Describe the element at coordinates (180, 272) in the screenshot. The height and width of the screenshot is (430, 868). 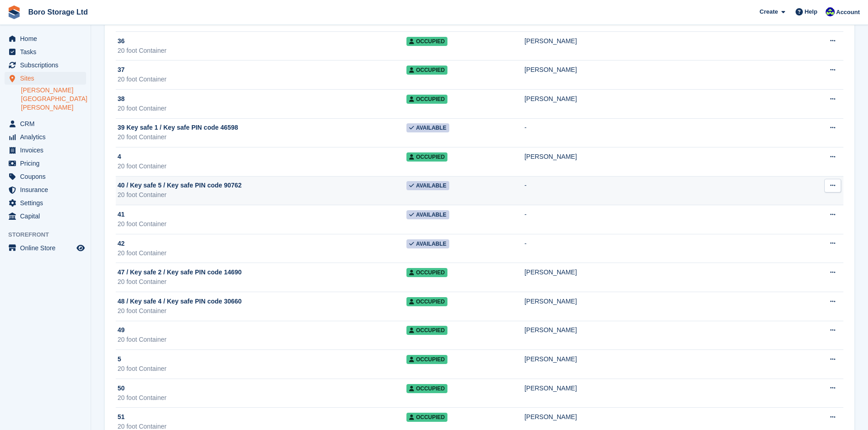
I see `span: 47 / Key safe 2 / Key safe PIN code 14690` at that location.